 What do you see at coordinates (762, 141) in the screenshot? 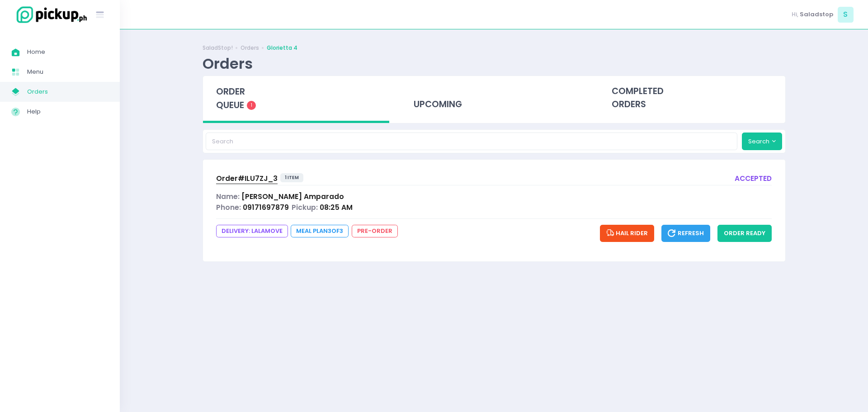
I see `button: Search` at bounding box center [762, 141].